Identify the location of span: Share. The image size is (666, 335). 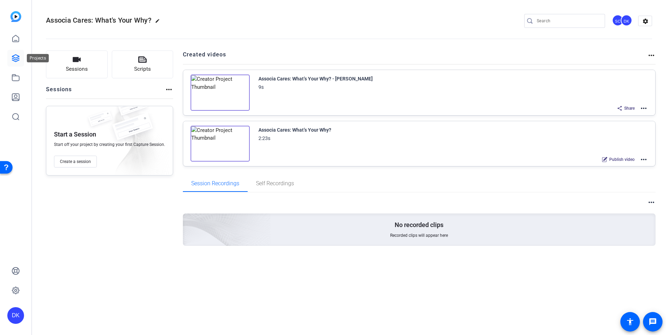
(630, 108).